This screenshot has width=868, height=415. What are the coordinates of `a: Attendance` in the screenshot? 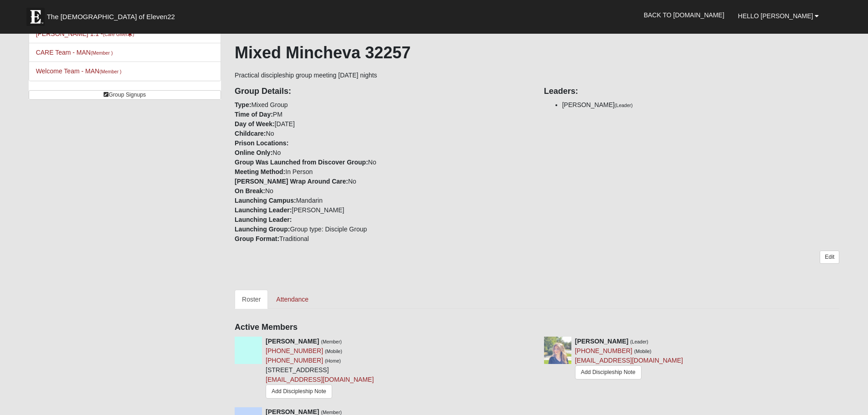 It's located at (292, 299).